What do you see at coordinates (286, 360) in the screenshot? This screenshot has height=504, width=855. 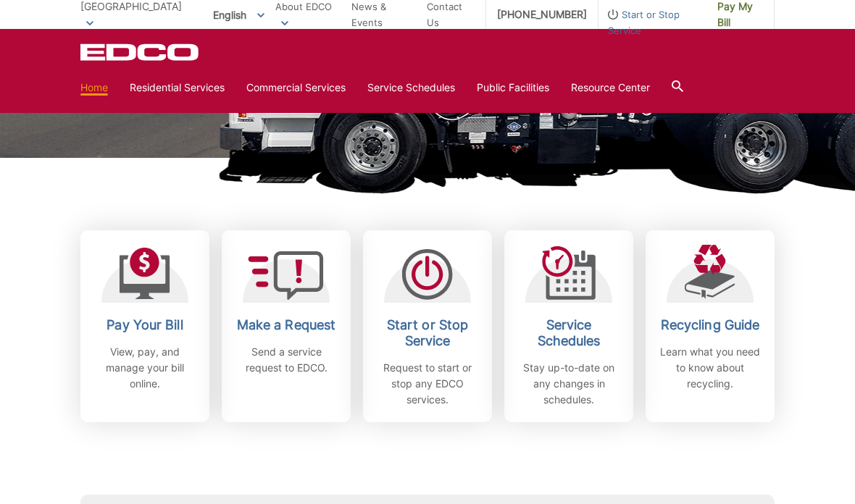 I see `p: Send a service request to EDCO.` at bounding box center [286, 360].